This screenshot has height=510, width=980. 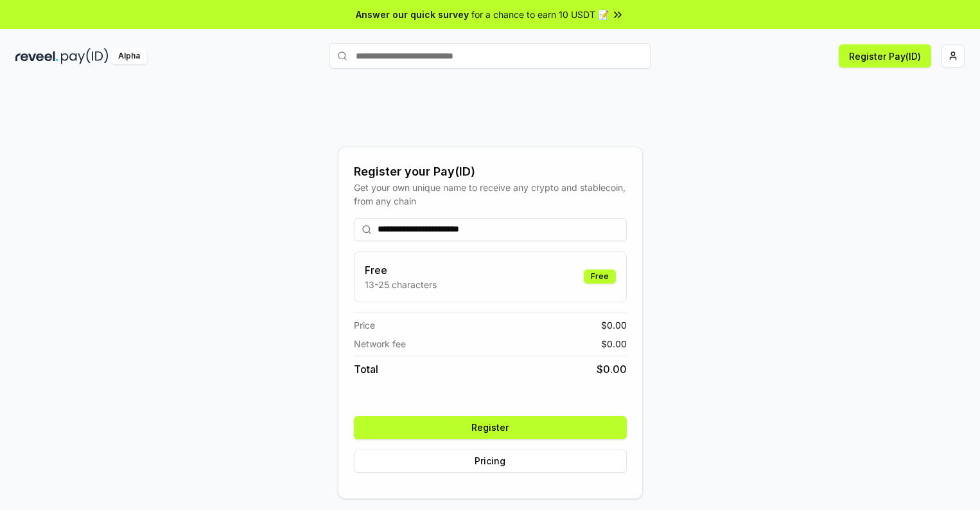 I want to click on h3: Free, so click(x=401, y=270).